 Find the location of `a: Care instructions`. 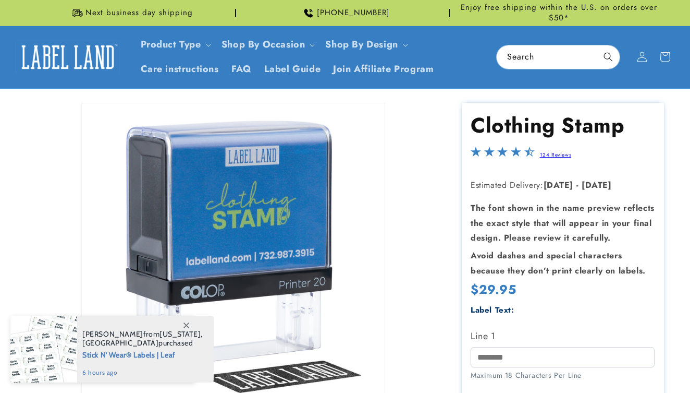

a: Care instructions is located at coordinates (180, 69).